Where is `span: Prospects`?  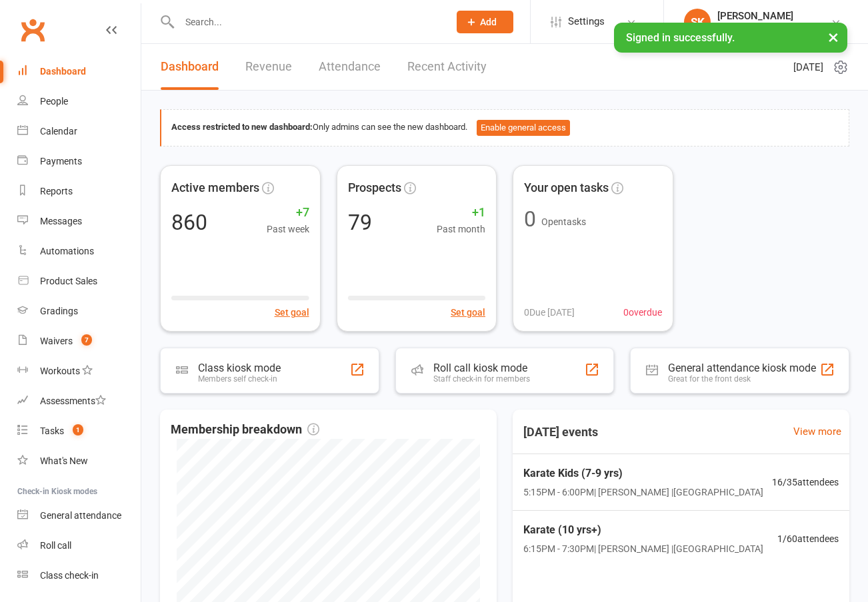
span: Prospects is located at coordinates (375, 188).